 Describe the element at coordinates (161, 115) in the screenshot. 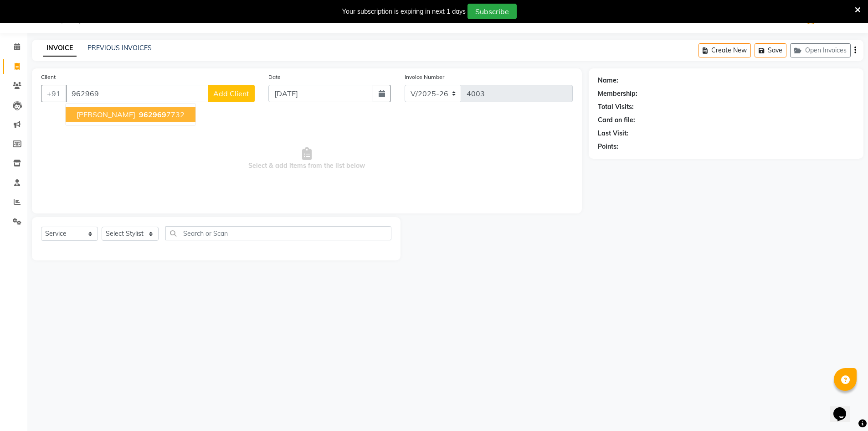

I see `ngb-highlight: 7732` at that location.